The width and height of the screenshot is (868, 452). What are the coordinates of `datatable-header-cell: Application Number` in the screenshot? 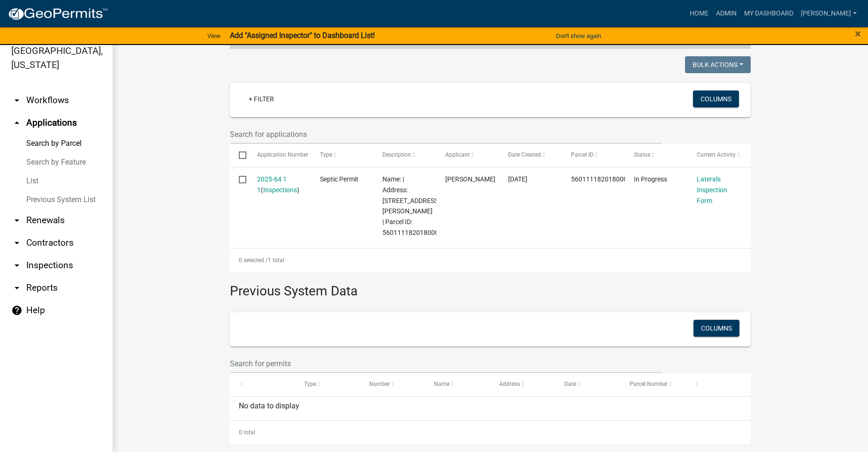 It's located at (279, 155).